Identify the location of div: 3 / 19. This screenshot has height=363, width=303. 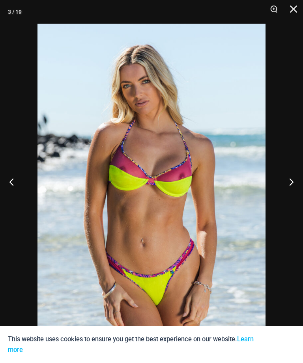
(15, 12).